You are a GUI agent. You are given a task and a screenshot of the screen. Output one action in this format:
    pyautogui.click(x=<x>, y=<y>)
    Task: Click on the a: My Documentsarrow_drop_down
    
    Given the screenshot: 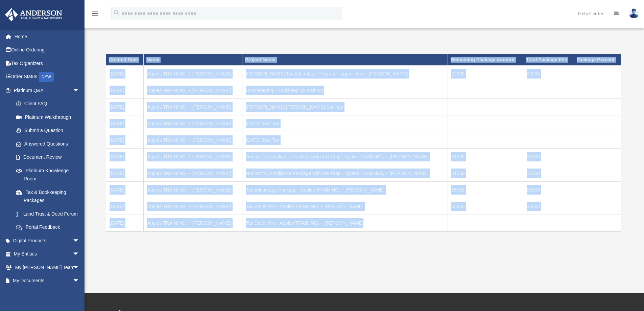 What is the action you would take?
    pyautogui.click(x=47, y=280)
    